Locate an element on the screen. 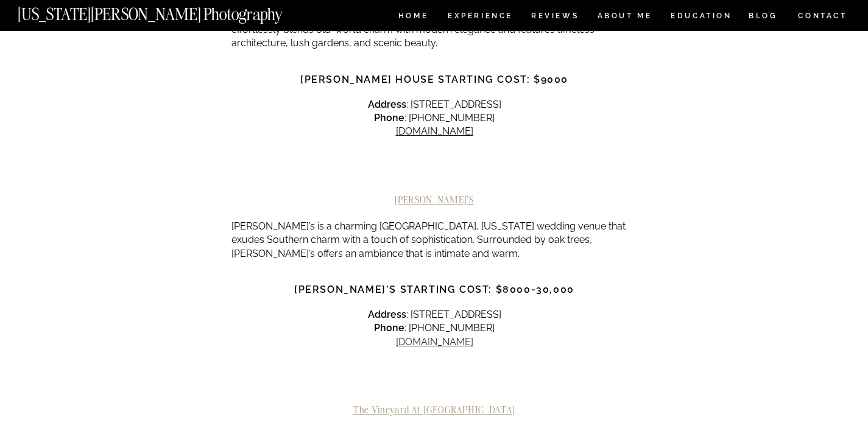  nav: CONTACT is located at coordinates (822, 16).